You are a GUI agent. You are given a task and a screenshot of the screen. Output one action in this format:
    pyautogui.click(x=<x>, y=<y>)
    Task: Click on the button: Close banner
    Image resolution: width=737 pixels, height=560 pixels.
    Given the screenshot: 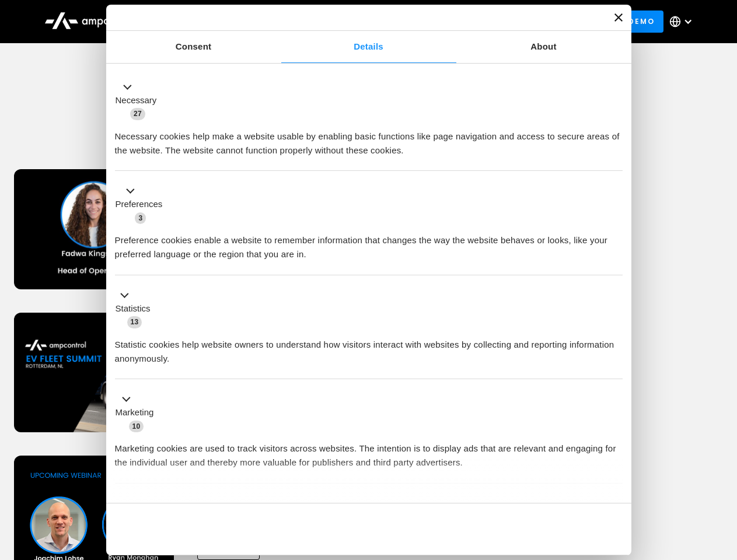 What is the action you would take?
    pyautogui.click(x=618, y=18)
    